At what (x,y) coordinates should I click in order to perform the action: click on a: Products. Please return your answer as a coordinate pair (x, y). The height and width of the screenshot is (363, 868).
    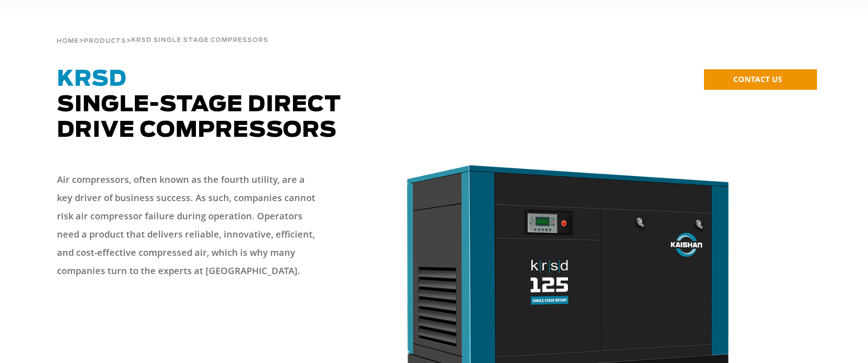
    Looking at the image, I should click on (105, 40).